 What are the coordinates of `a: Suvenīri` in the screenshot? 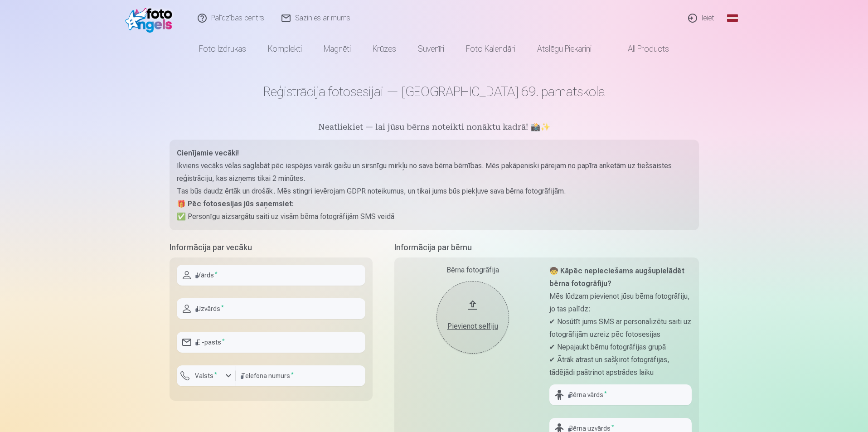 It's located at (431, 49).